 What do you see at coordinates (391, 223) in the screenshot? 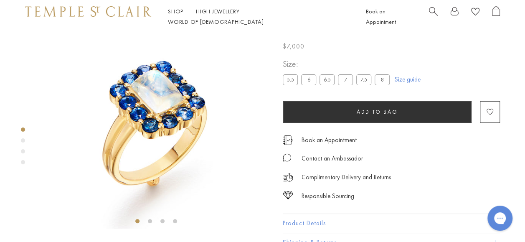
I see `button: Product Details` at bounding box center [391, 223].